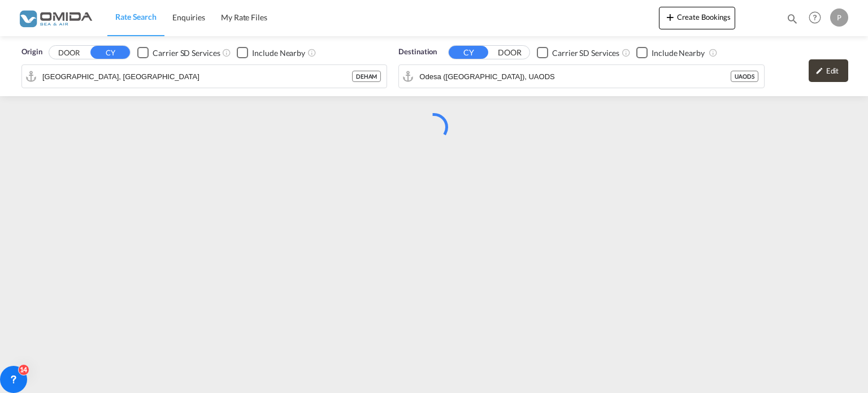 The image size is (868, 393). I want to click on div: P, so click(839, 17).